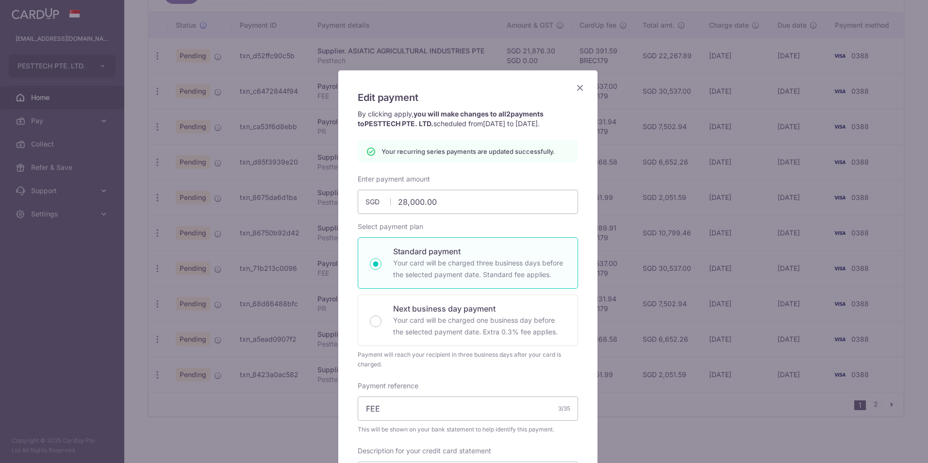  Describe the element at coordinates (564, 409) in the screenshot. I see `div: 3/35` at that location.